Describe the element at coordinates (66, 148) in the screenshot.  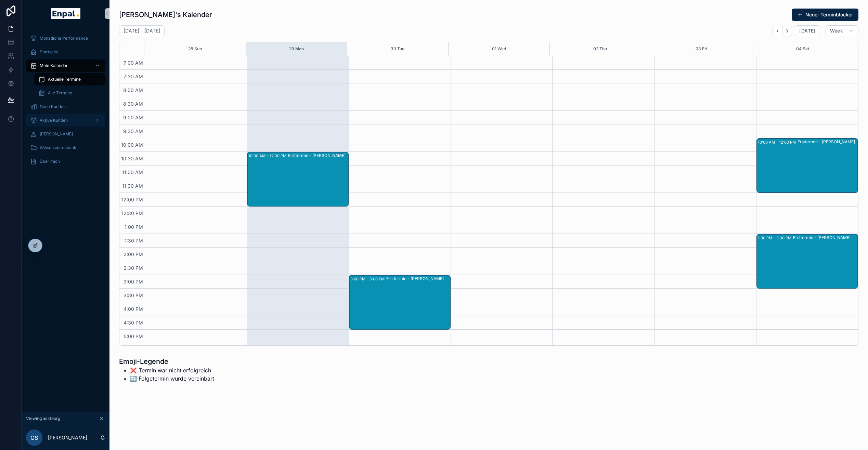
I see `a: Wissensdatenbank` at that location.